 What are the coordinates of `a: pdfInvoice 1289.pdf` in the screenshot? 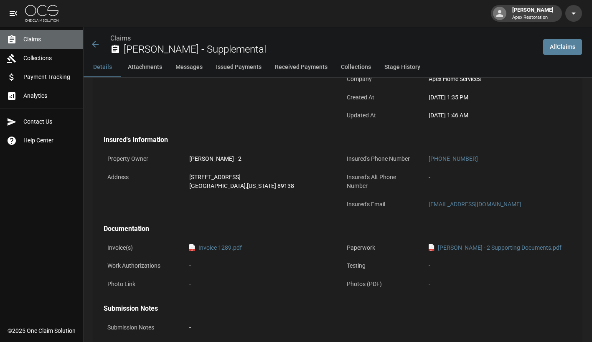 It's located at (215, 248).